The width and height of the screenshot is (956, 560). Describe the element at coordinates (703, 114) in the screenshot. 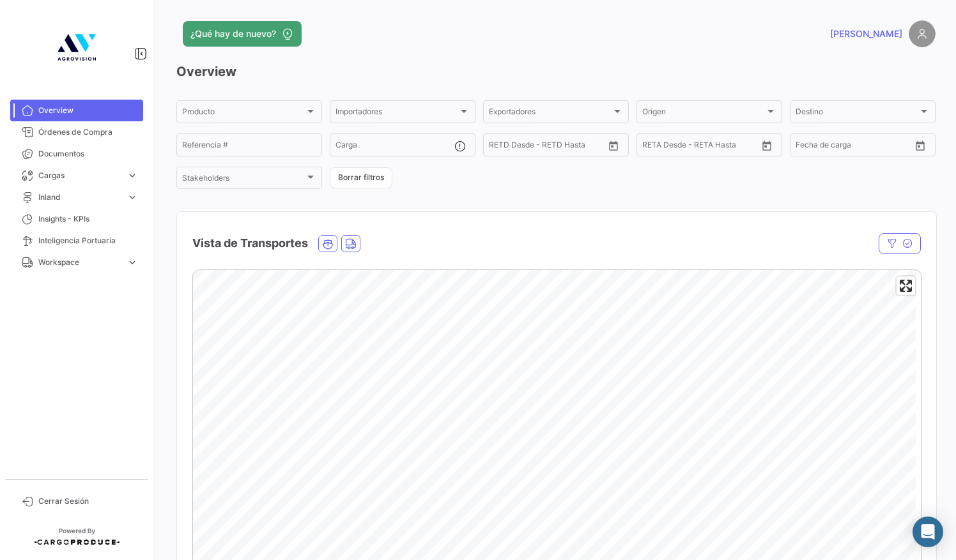

I see `span: Origen` at that location.